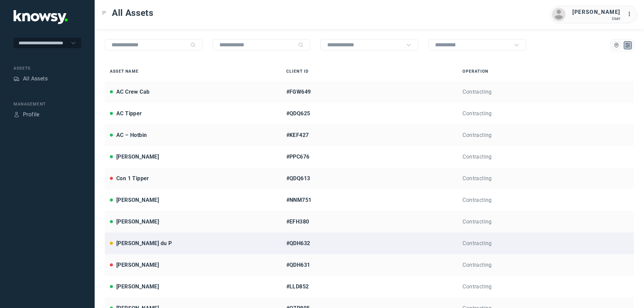 The height and width of the screenshot is (308, 644). What do you see at coordinates (369, 178) in the screenshot?
I see `a: Con 1 Tipper#QDQ613Contracting` at bounding box center [369, 178].